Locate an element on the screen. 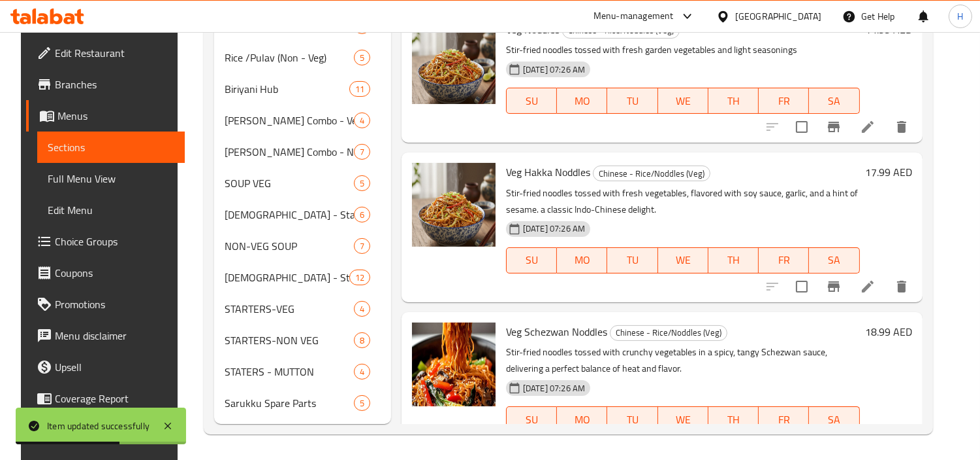  div: SOUP VEG5 is located at coordinates (302, 183).